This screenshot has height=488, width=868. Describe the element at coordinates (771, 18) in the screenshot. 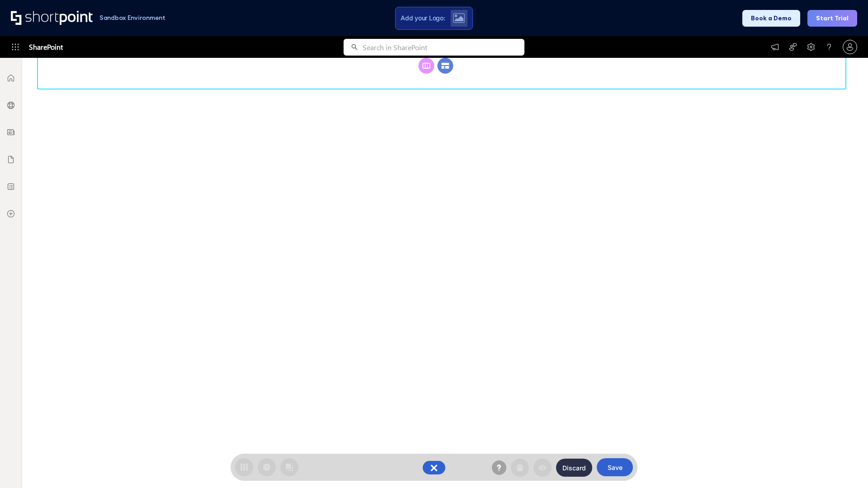

I see `button: Book a Demo` at that location.